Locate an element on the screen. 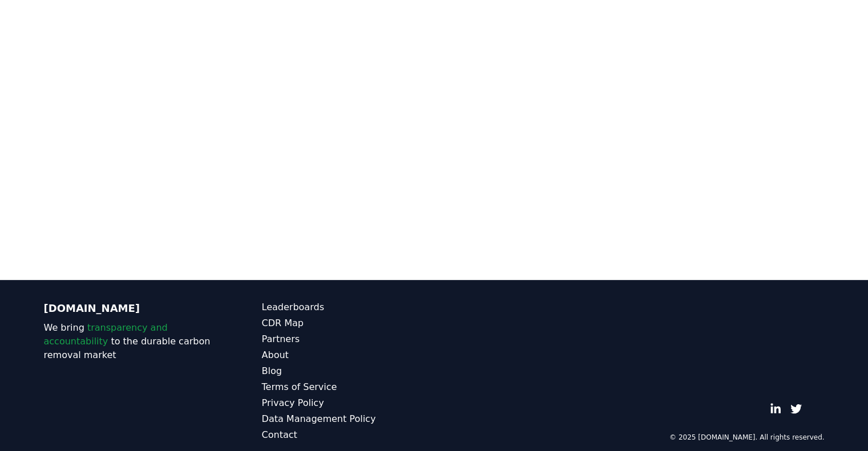 The image size is (868, 451). a: CDR Map is located at coordinates (348, 323).